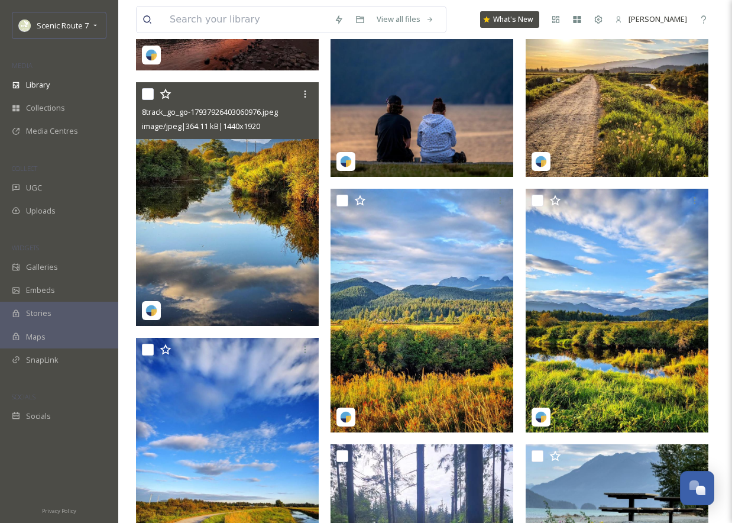 This screenshot has height=523, width=732. What do you see at coordinates (227, 204) in the screenshot?
I see `img: 8track_go_go-17937926403060976.jpeg` at bounding box center [227, 204].